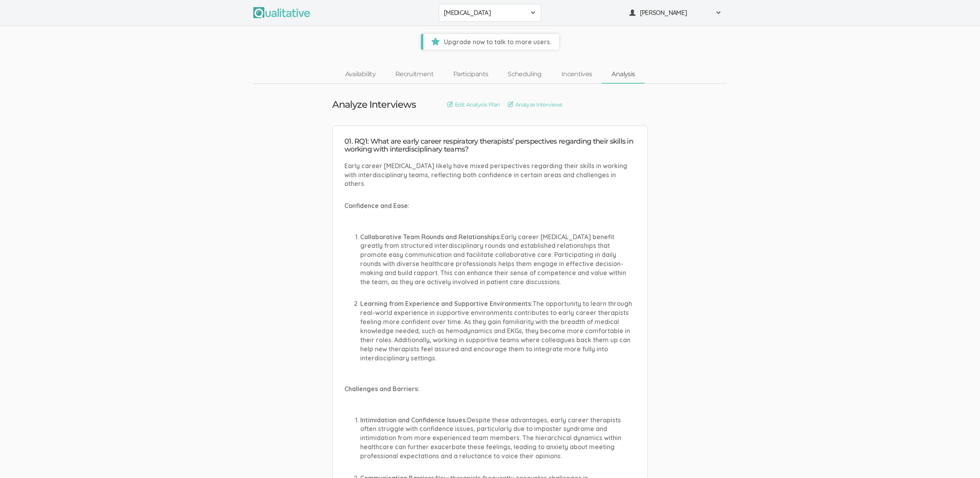  I want to click on a: Edit Analysis Plan, so click(473, 105).